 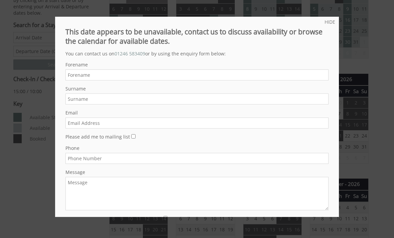 I want to click on input: Forename, so click(x=197, y=75).